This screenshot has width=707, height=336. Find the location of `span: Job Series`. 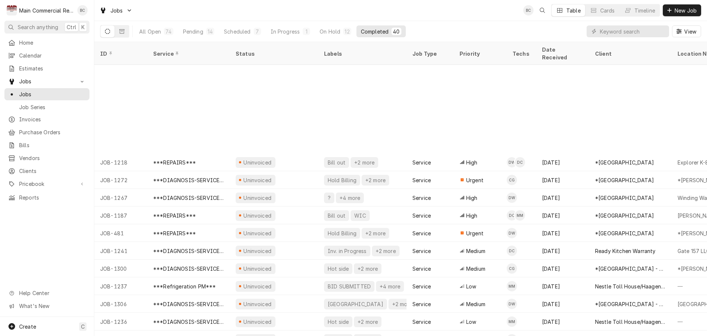

span: Job Series is located at coordinates (52, 107).